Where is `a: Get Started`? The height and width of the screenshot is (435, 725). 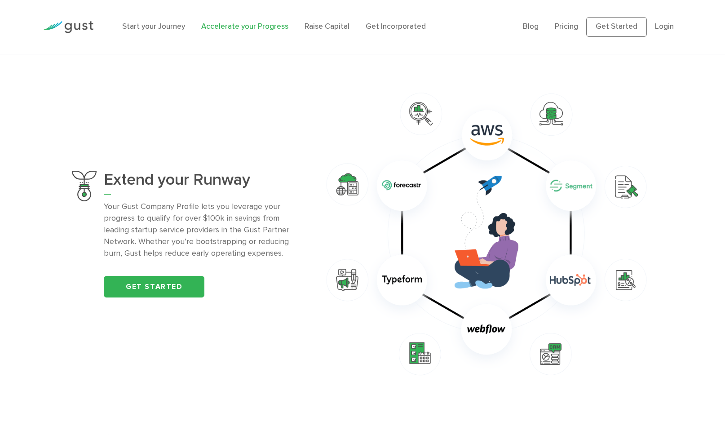
a: Get Started is located at coordinates (617, 27).